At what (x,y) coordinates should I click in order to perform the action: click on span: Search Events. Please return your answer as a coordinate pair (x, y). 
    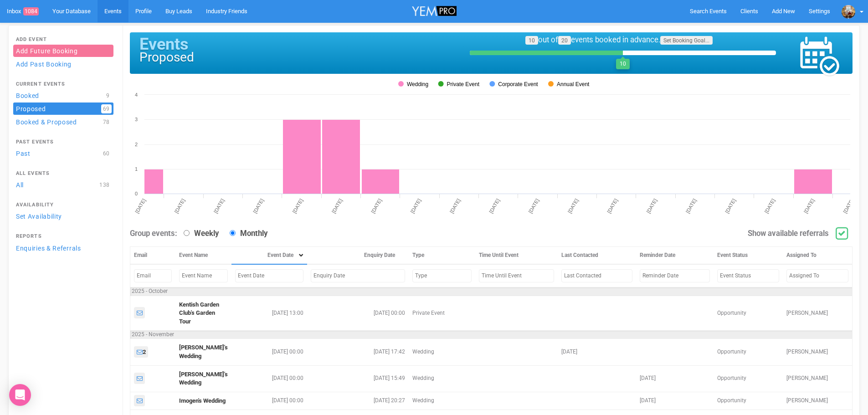
    Looking at the image, I should click on (708, 11).